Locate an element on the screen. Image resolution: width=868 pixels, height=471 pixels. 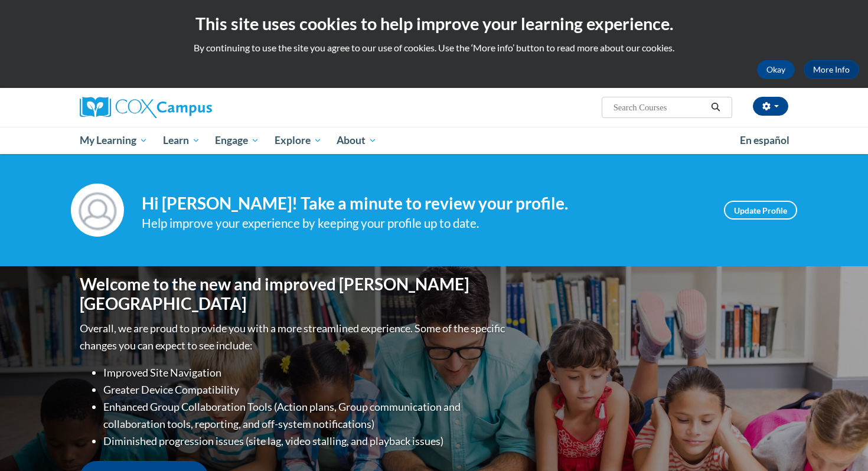
button: Okay is located at coordinates (776, 70).